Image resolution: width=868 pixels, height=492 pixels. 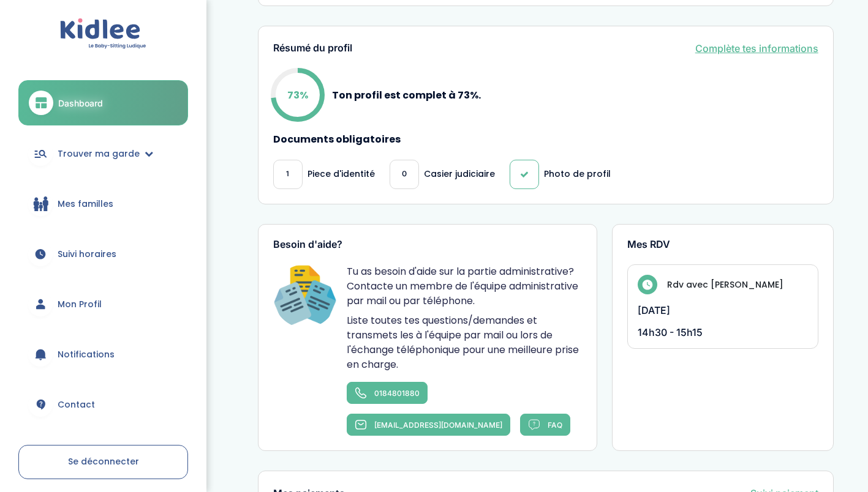 I want to click on p: Tu as besoin d'aide sur la partie administrative? Contacte un membre de l'équipe administrative p..., so click(x=464, y=287).